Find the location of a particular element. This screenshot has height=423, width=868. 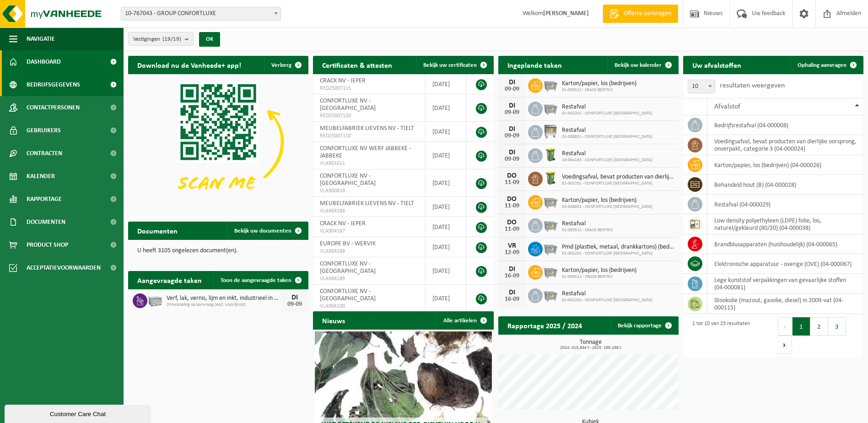

span: CRACK NV - IEPER is located at coordinates (343, 224).